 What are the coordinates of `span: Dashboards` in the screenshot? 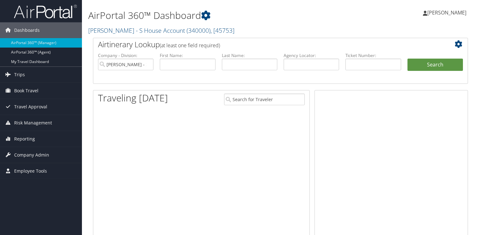 It's located at (27, 30).